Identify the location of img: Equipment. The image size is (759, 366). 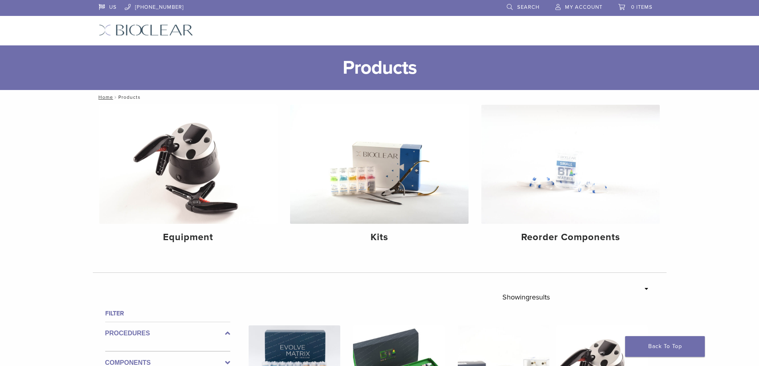
(188, 164).